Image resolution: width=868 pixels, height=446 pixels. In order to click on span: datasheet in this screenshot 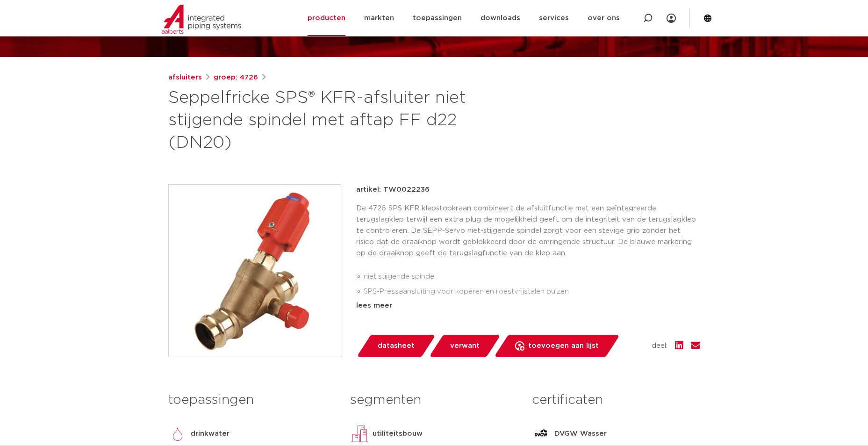, I will do `click(396, 346)`.